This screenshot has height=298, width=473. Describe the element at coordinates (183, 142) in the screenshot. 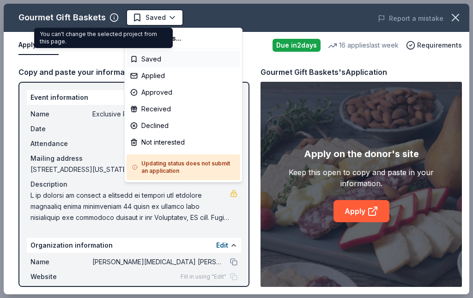

I see `div: Not interested` at that location.